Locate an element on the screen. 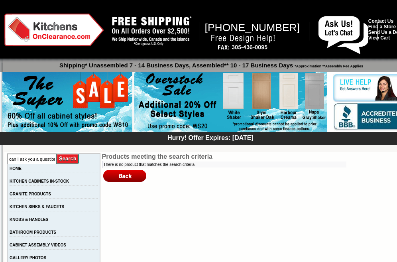 The image size is (397, 262). a: KNOBS & HANDLES is located at coordinates (29, 219).